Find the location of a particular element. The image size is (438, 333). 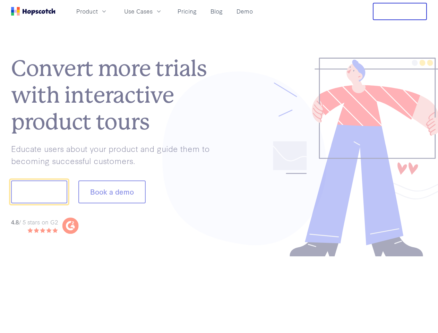

a: Blog is located at coordinates (216, 11).